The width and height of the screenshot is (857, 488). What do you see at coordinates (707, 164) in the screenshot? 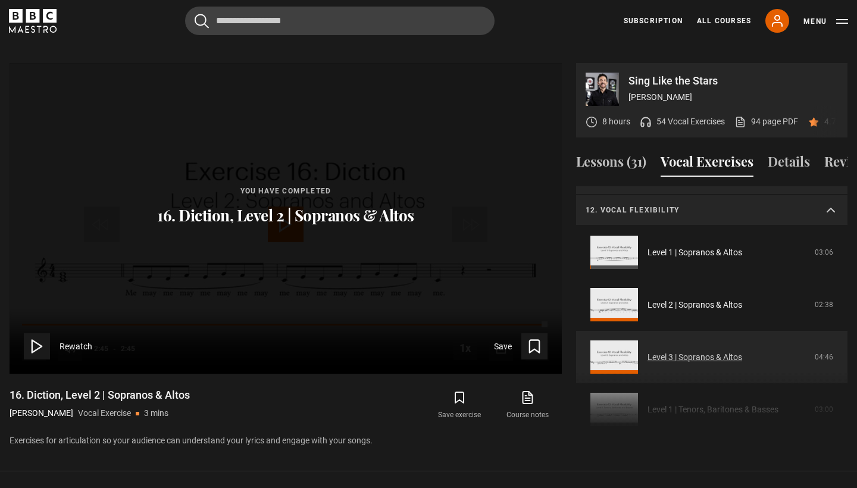
I see `button: Vocal Exercises` at bounding box center [707, 164].